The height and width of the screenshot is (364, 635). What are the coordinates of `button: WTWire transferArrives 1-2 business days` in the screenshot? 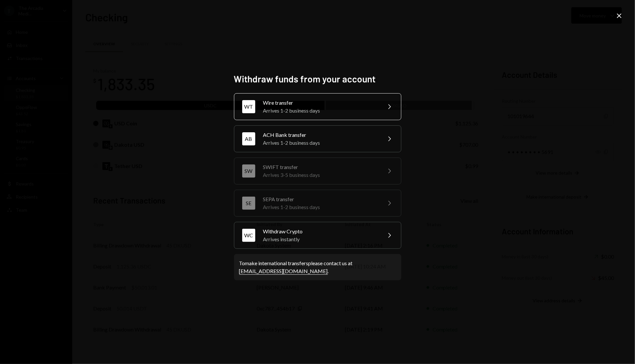 It's located at (318, 106).